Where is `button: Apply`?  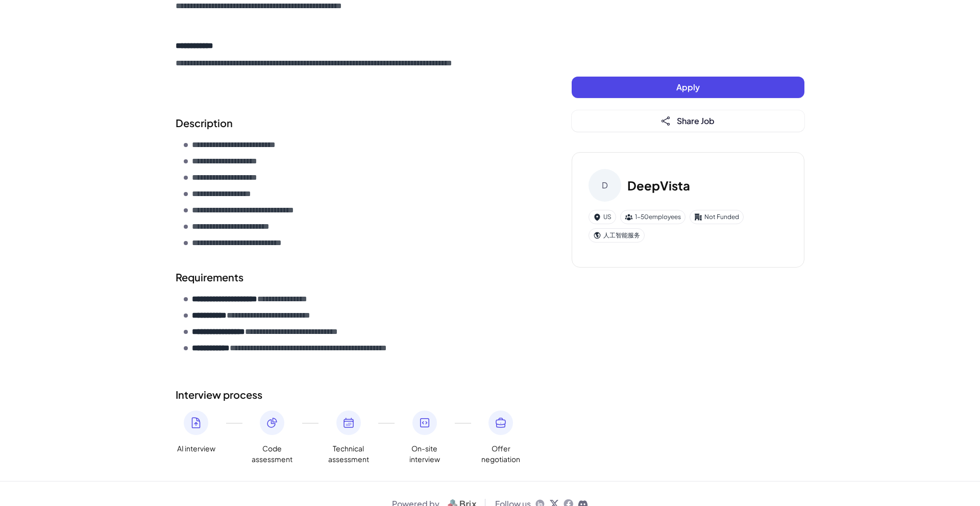 button: Apply is located at coordinates (688, 87).